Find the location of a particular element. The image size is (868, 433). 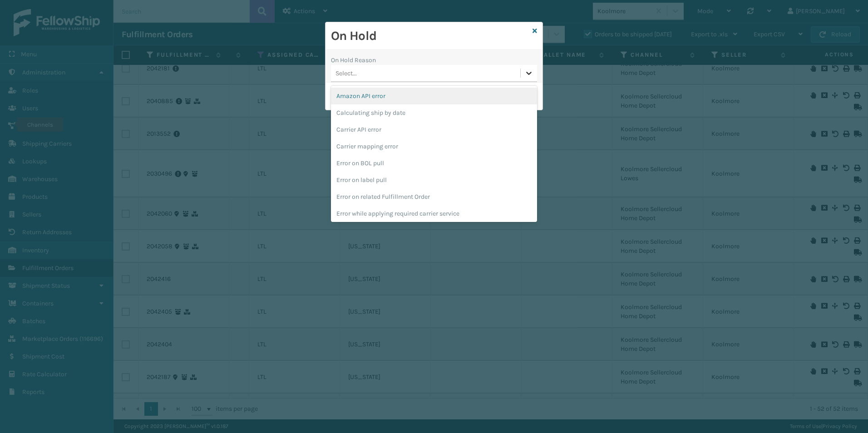

div: Select... is located at coordinates (346, 73).